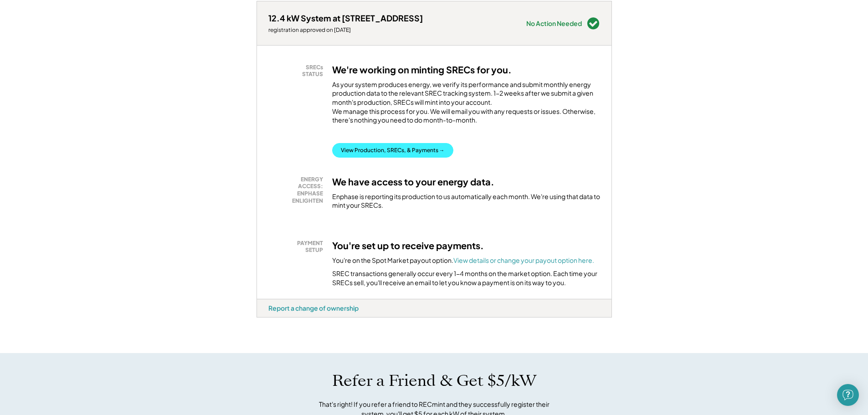  I want to click on div: SREC transactions generally occur every 1-4 months on the market option. Each time your SRECs sel..., so click(466, 277).